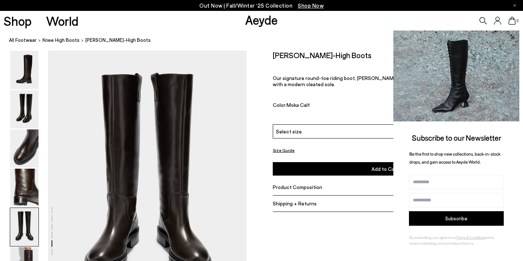 Image resolution: width=523 pixels, height=261 pixels. I want to click on span: knee high boots, so click(61, 40).